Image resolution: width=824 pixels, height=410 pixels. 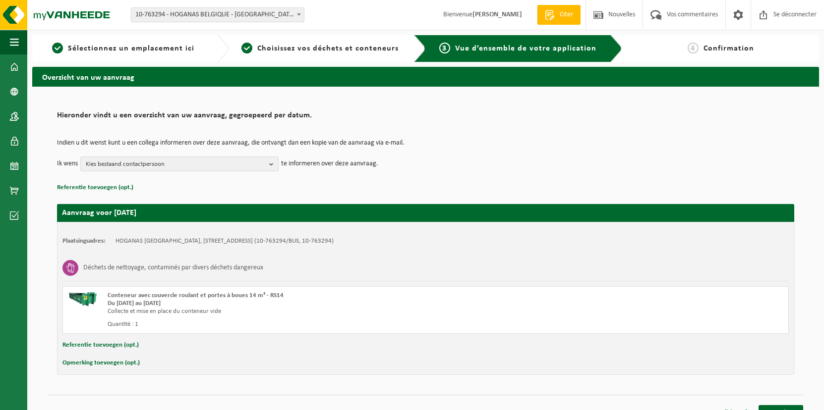 I want to click on strong: Plaatsingsadres:, so click(x=84, y=241).